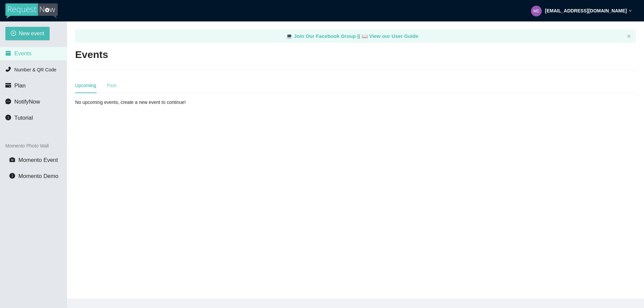  Describe the element at coordinates (20, 85) in the screenshot. I see `span: Plan` at that location.